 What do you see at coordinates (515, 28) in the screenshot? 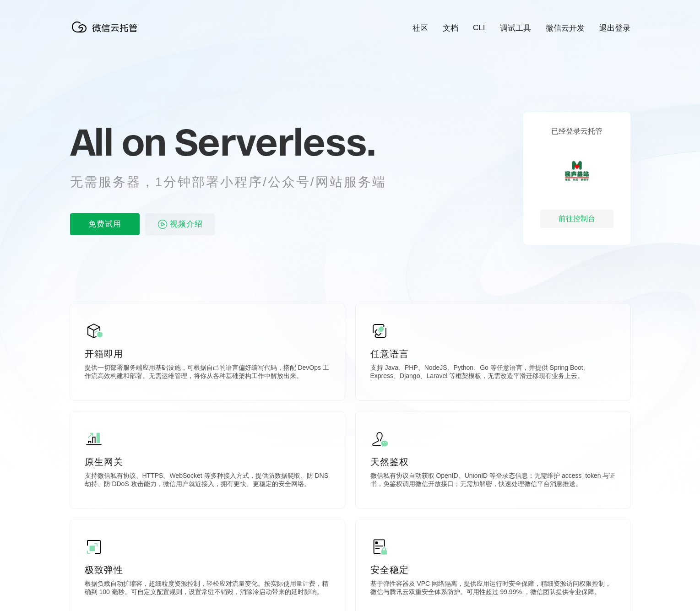
I see `a: 调试工具` at bounding box center [515, 28].